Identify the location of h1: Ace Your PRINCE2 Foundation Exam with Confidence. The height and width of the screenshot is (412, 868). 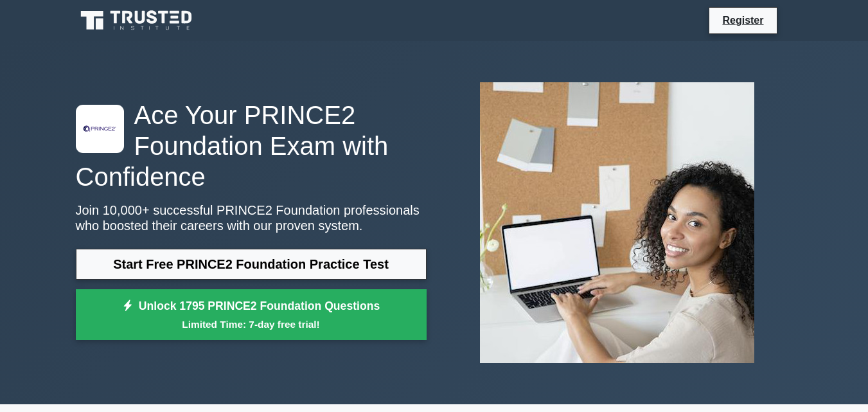
(251, 146).